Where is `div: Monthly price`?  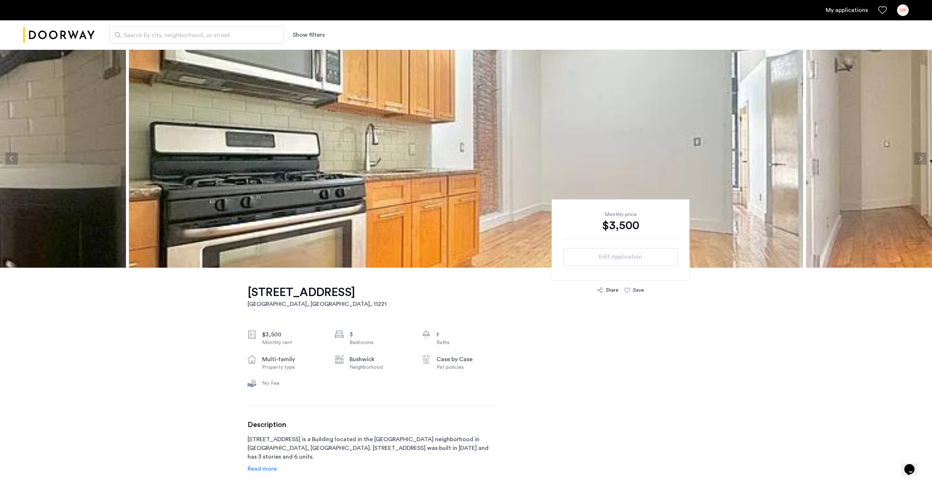 div: Monthly price is located at coordinates (620, 215).